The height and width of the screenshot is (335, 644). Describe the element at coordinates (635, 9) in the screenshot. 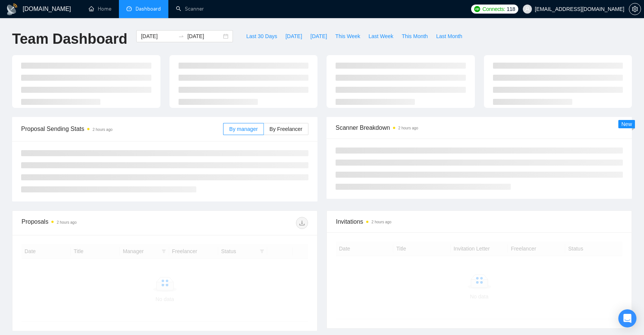

I see `button: setting` at that location.